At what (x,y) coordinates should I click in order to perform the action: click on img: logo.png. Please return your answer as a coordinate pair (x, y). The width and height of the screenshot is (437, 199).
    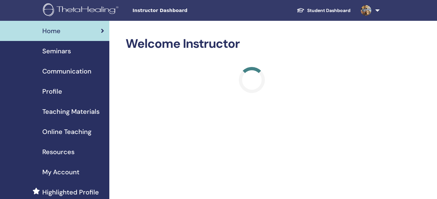
    Looking at the image, I should click on (82, 10).